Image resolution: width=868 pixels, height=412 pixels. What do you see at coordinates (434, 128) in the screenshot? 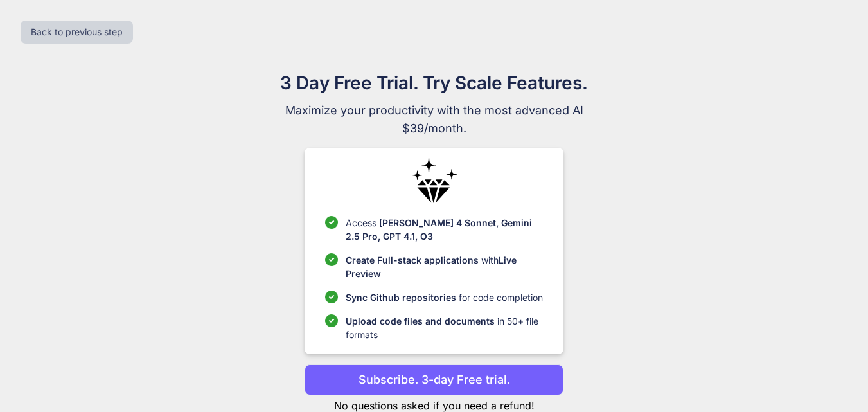
I see `span: $39/month.` at bounding box center [434, 128].